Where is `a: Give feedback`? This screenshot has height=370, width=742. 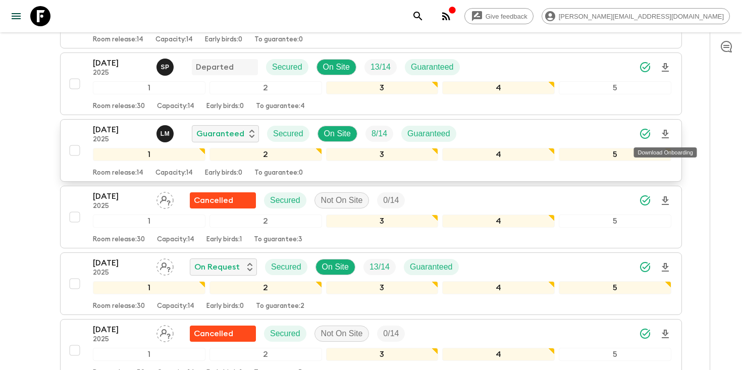 a: Give feedback is located at coordinates (499, 16).